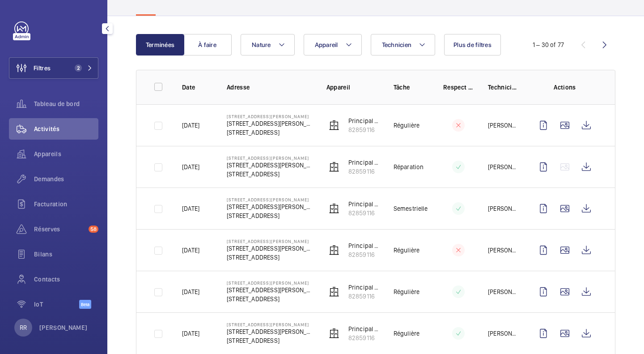 Image resolution: width=644 pixels, height=354 pixels. Describe the element at coordinates (409, 167) in the screenshot. I see `p: Réparation` at that location.